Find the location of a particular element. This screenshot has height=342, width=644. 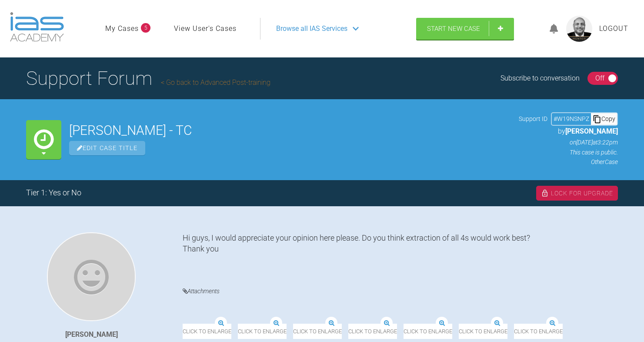

h4: Attachments is located at coordinates (400, 291).